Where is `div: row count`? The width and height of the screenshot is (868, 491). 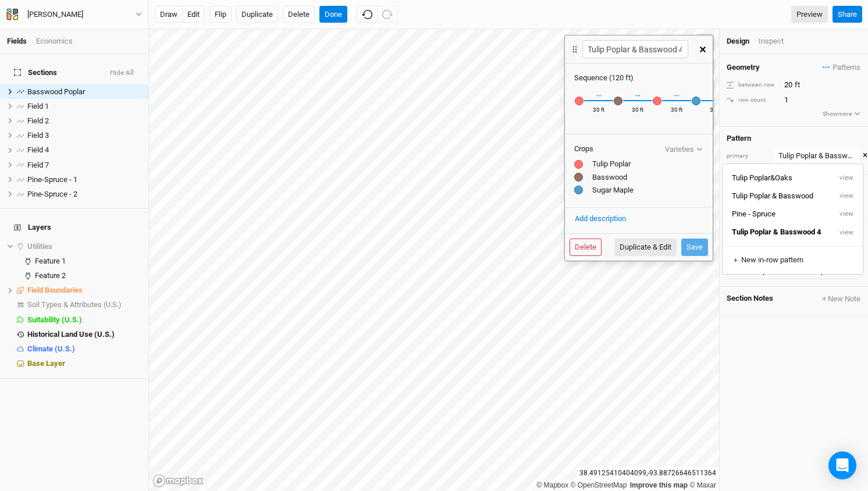
div: row count is located at coordinates (752, 100).